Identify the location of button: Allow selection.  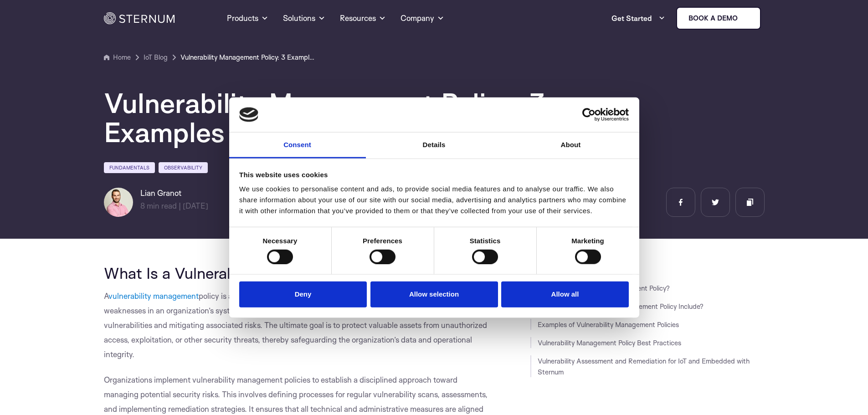
(434, 295).